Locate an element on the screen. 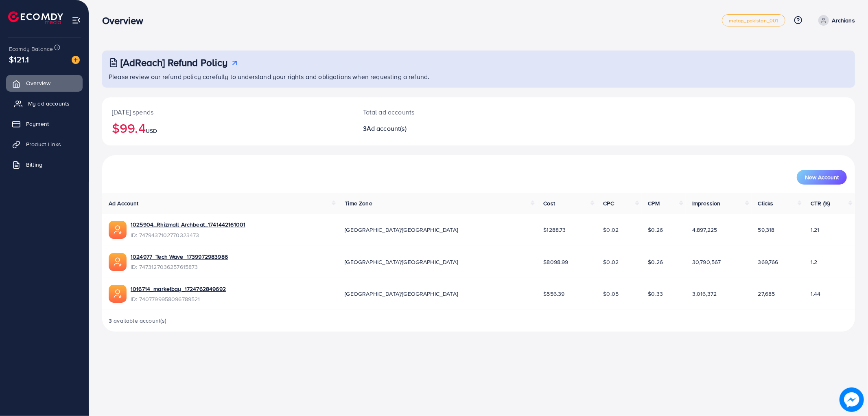 This screenshot has height=416, width=868. a: metap_pakistan_001 is located at coordinates (753, 20).